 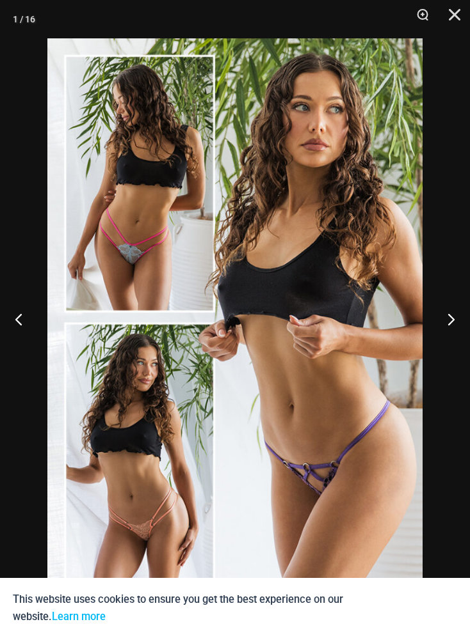 I want to click on div: 1 / 16, so click(x=24, y=19).